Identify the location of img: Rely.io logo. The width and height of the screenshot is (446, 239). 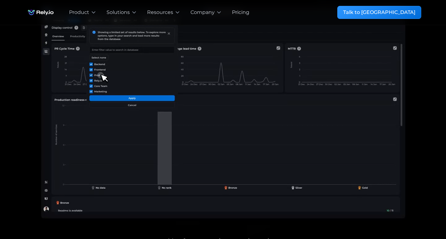
(41, 12).